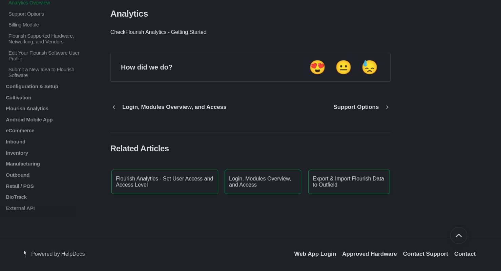  I want to click on a: Support Options, so click(45, 13).